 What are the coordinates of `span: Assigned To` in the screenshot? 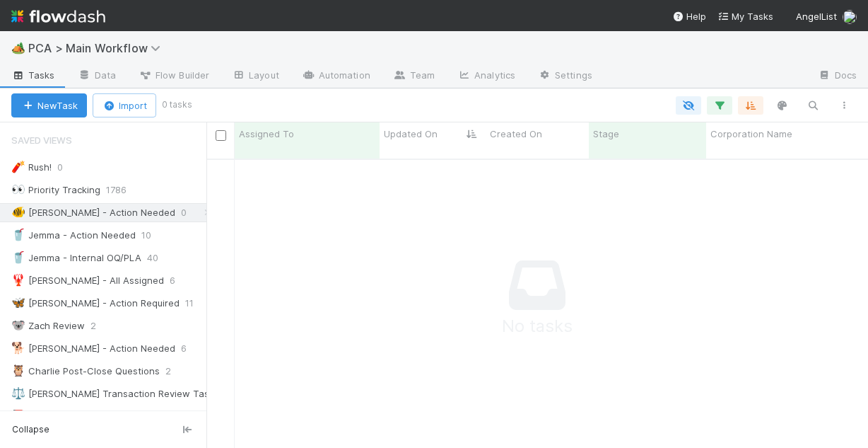 It's located at (266, 133).